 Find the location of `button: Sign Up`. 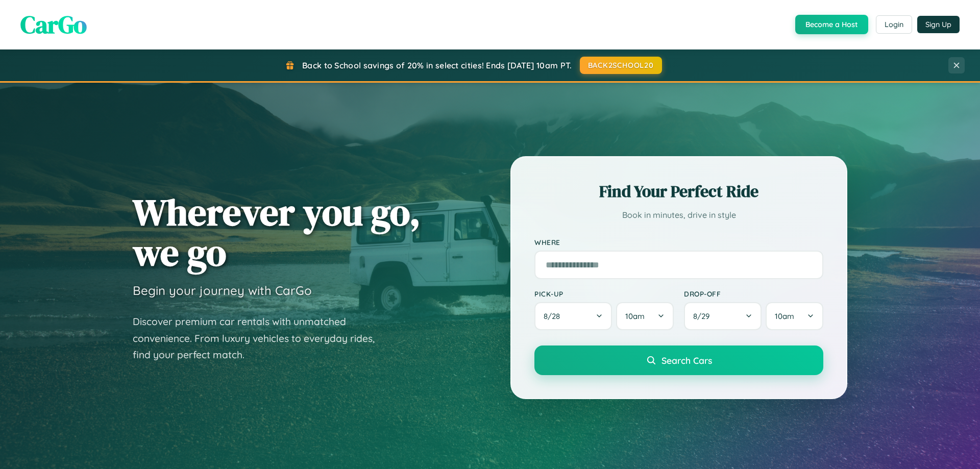

button: Sign Up is located at coordinates (938, 25).